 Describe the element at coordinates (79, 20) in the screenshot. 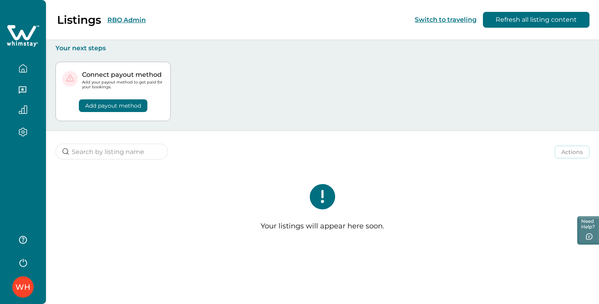

I see `p: Listings` at that location.